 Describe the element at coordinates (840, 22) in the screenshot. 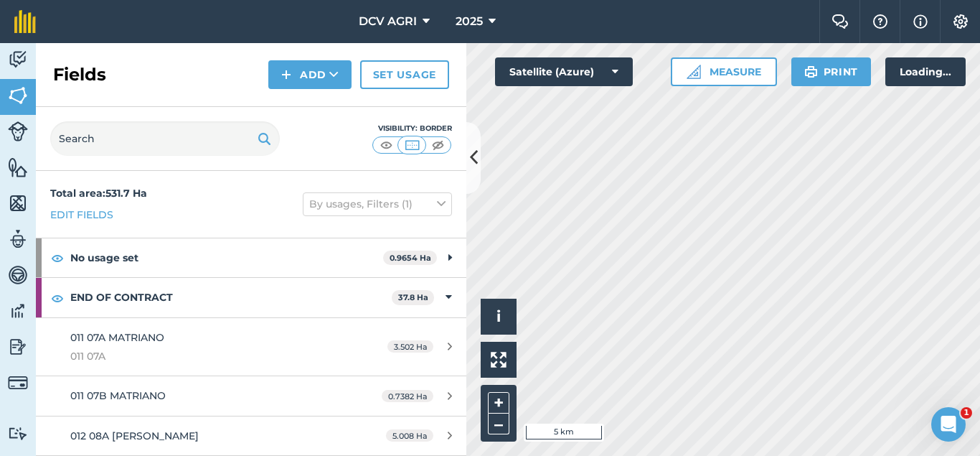

I see `img: Two speech bubbles overlapping with the left bubble in the forefront` at that location.